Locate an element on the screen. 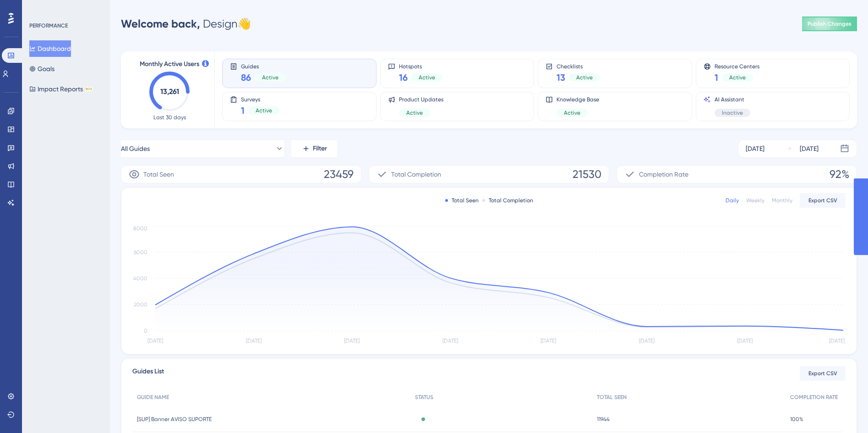 The image size is (868, 433). span: Resource Centers is located at coordinates (737, 66).